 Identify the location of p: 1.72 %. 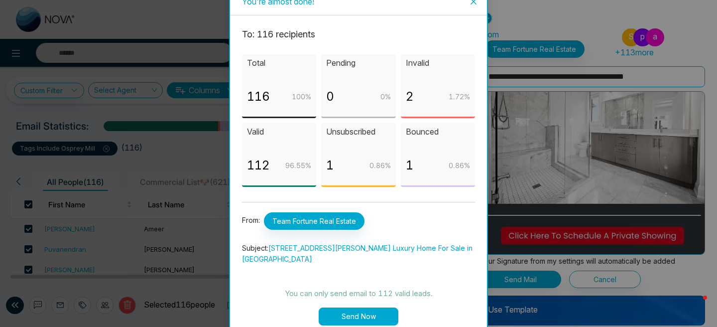
(459, 97).